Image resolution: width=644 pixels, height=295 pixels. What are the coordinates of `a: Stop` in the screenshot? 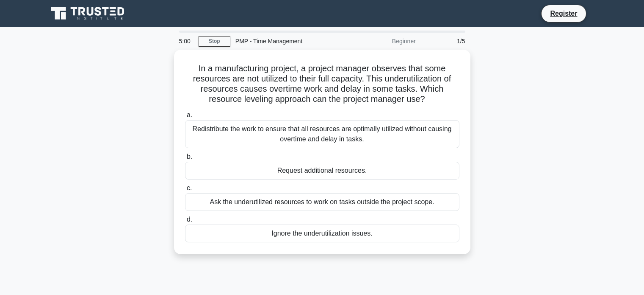 It's located at (214, 41).